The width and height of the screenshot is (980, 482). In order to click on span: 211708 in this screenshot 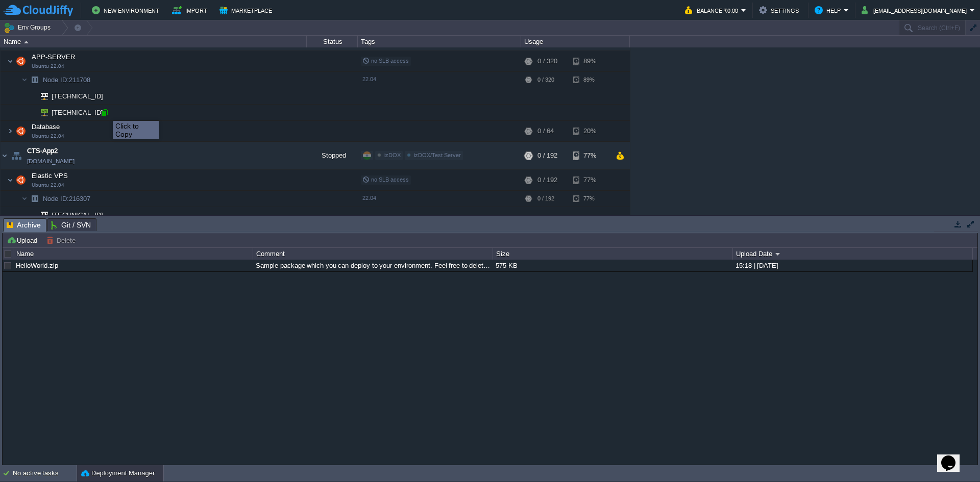, I will do `click(67, 80)`.